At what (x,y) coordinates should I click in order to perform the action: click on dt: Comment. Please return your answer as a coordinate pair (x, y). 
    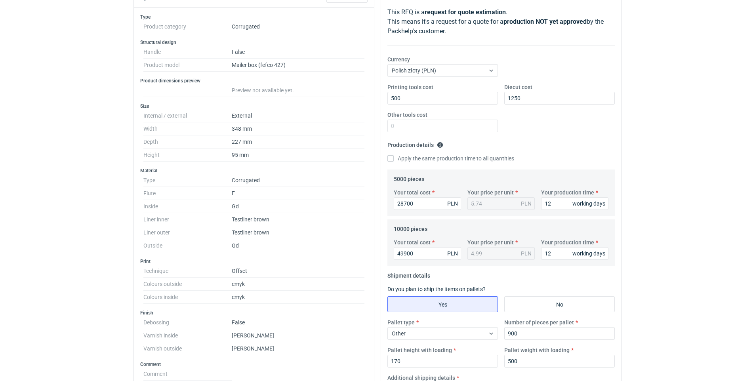
    Looking at the image, I should click on (187, 374).